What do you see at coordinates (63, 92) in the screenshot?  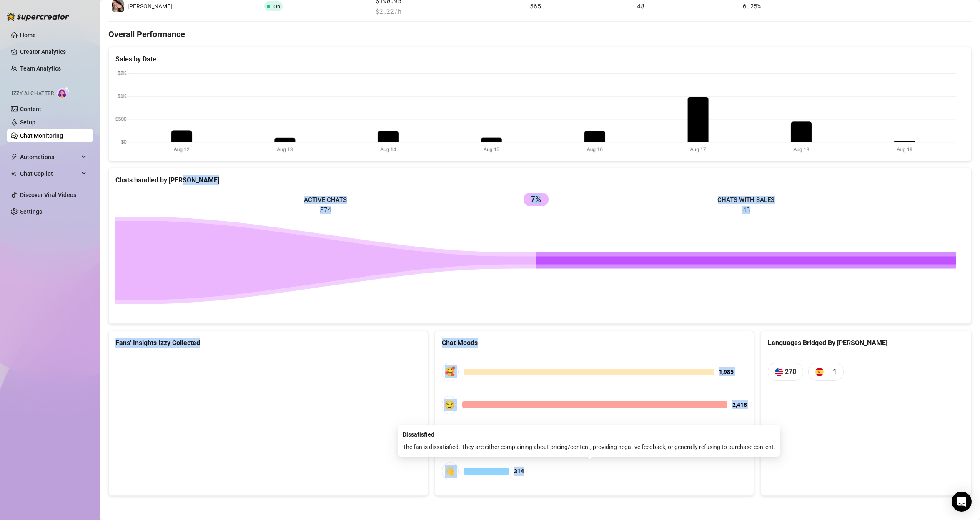 I see `img: AI Chatter` at bounding box center [63, 92].